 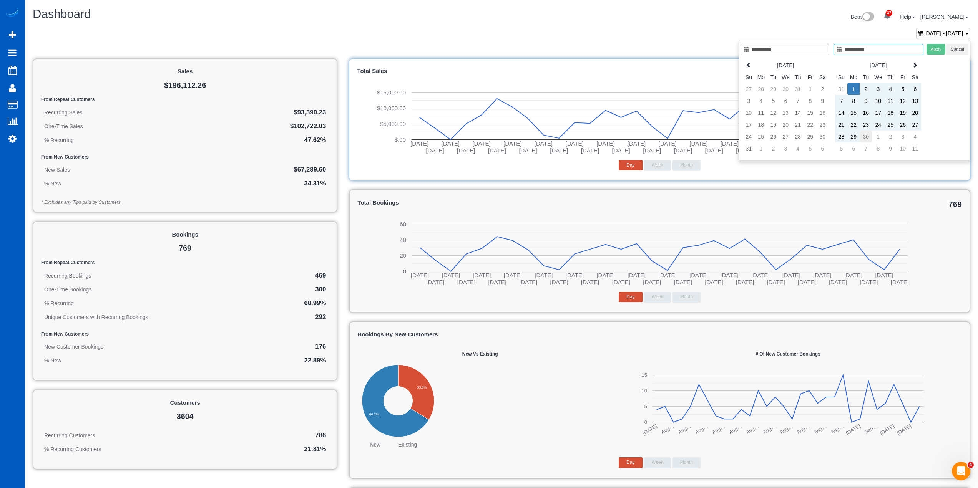 What do you see at coordinates (798, 113) in the screenshot?
I see `td: 14` at bounding box center [798, 113].